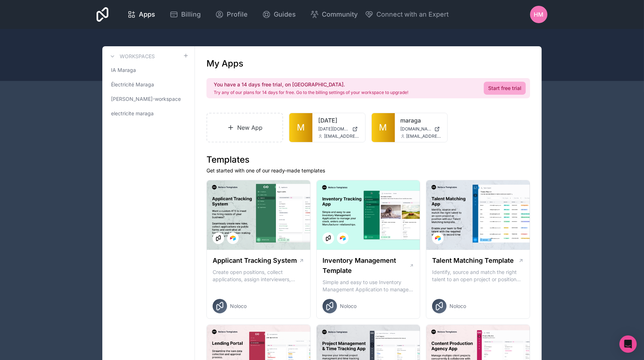 The image size is (644, 360). I want to click on p: Try any of our plans for 14 days for free. Go to the billing settings of your workspace to upgrade!, so click(311, 93).